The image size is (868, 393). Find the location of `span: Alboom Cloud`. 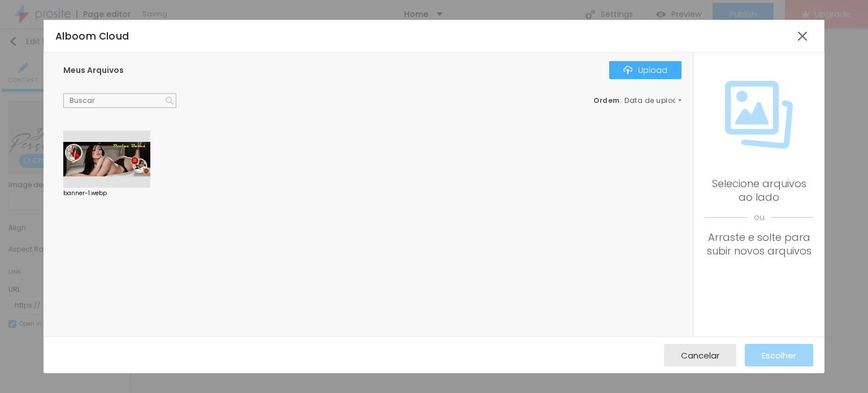

span: Alboom Cloud is located at coordinates (92, 36).